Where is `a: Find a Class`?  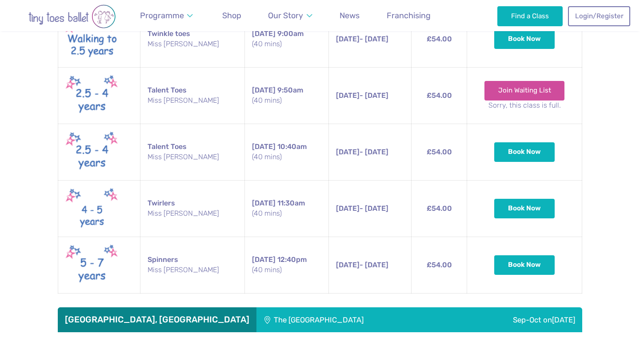
a: Find a Class is located at coordinates (530, 16).